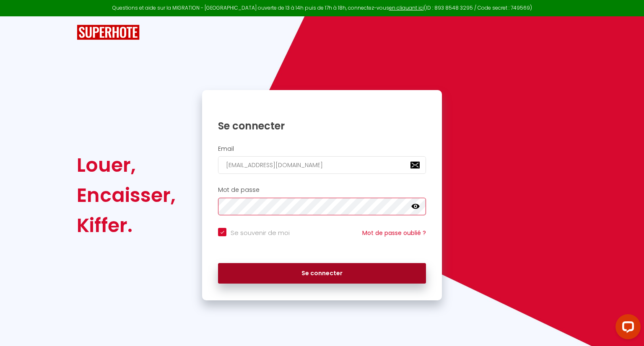 This screenshot has height=346, width=644. What do you see at coordinates (126, 195) in the screenshot?
I see `div: Encaisser,` at bounding box center [126, 195].